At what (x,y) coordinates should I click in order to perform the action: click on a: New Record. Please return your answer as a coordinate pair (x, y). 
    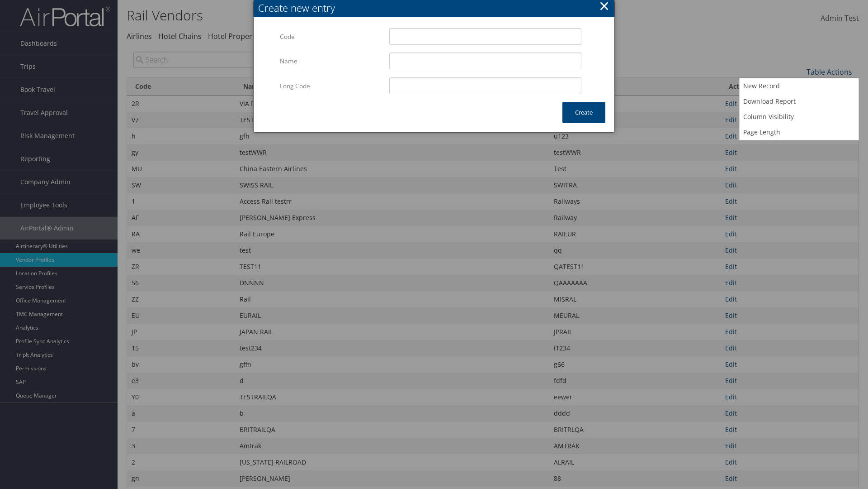
    Looking at the image, I should click on (799, 86).